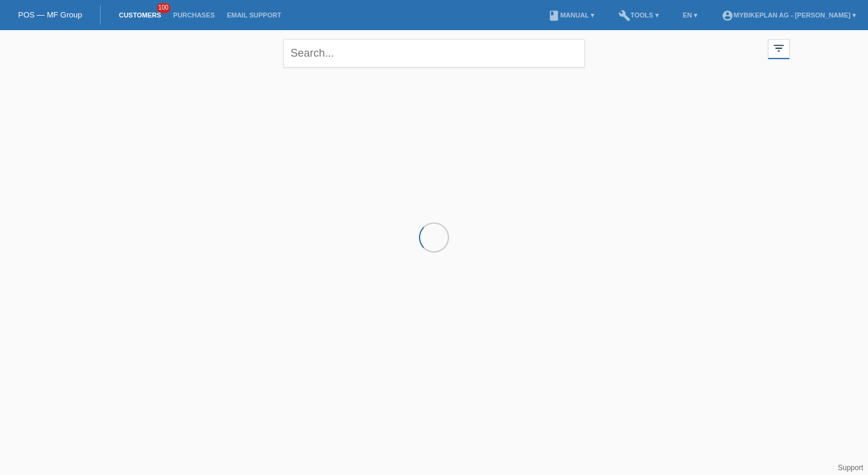  Describe the element at coordinates (140, 15) in the screenshot. I see `a: Customers` at that location.